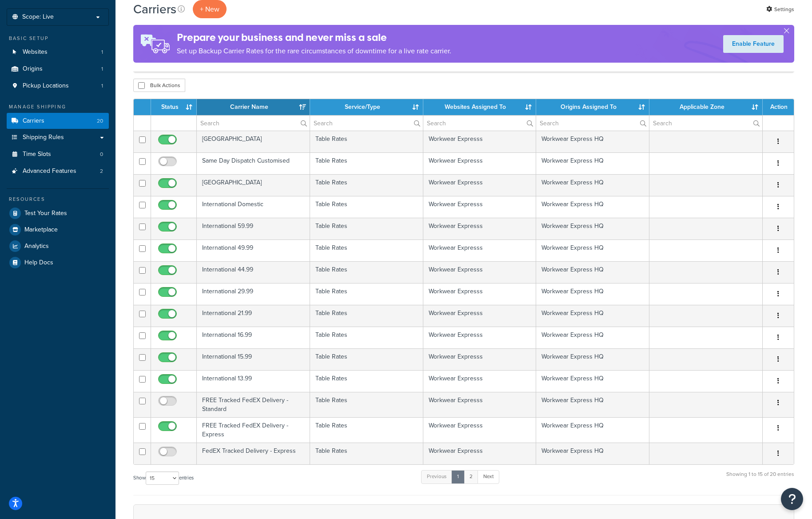  What do you see at coordinates (253, 404) in the screenshot?
I see `td: FREE Tracked FedEX Delivery - Standard` at bounding box center [253, 404].